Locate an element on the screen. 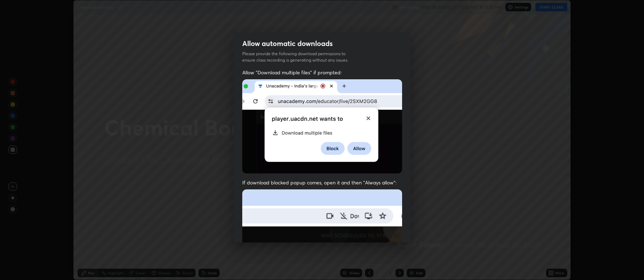 The image size is (644, 280). h2: Allow automatic downloads is located at coordinates (288, 44).